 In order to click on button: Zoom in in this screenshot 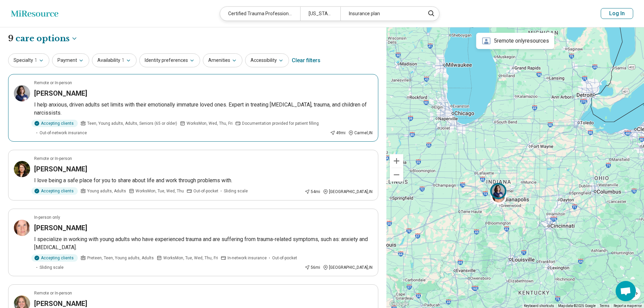, I will do `click(397, 161)`.